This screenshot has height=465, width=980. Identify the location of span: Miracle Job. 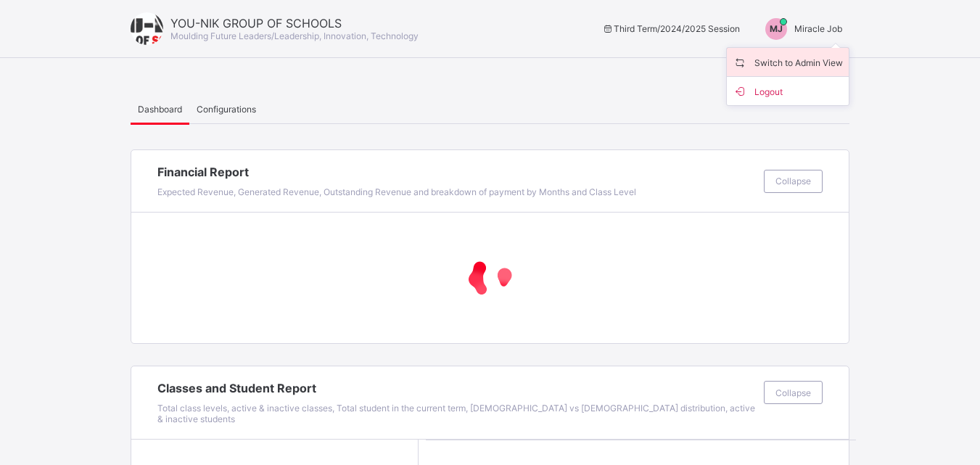
(819, 28).